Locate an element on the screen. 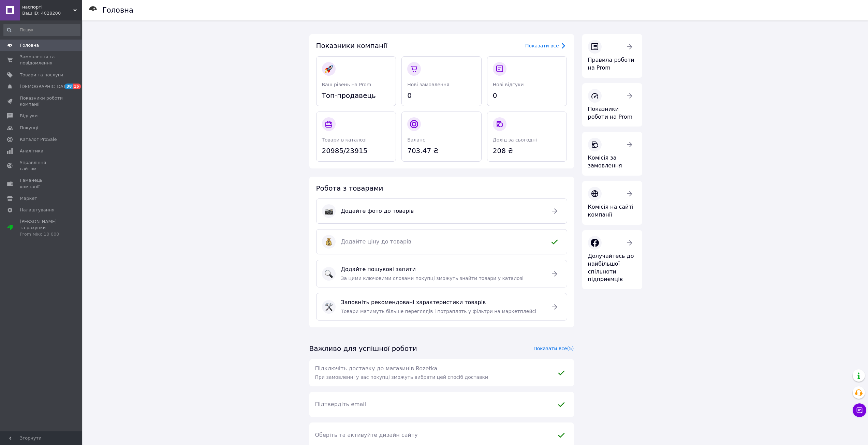  span: Відгуки is located at coordinates (29, 116).